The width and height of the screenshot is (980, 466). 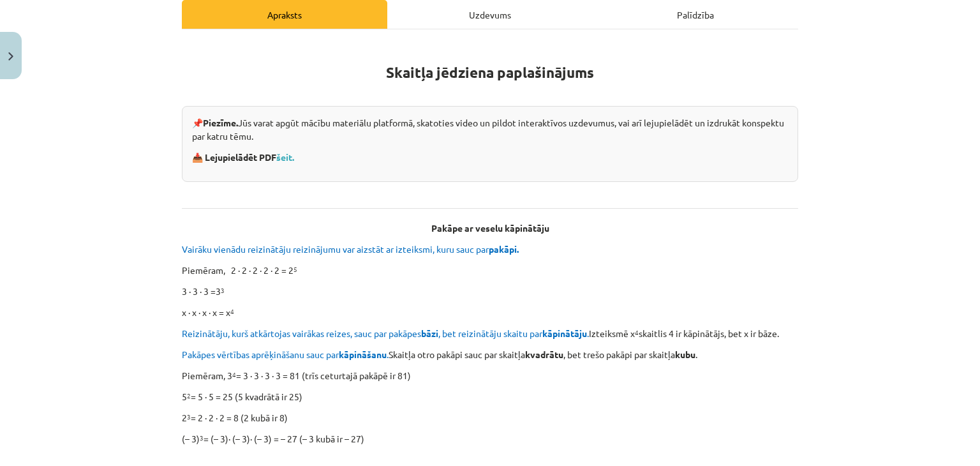 I want to click on span: Pakāpes vērtības aprēķināšanu sauc par ., so click(x=285, y=354).